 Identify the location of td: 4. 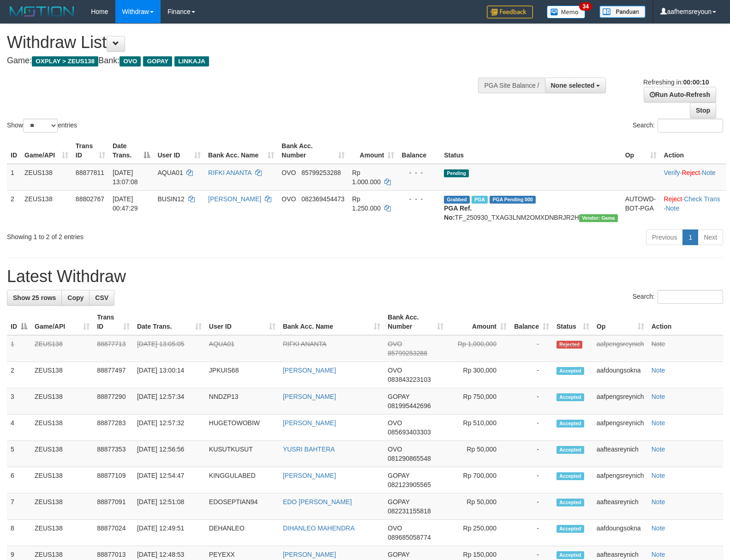
(19, 427).